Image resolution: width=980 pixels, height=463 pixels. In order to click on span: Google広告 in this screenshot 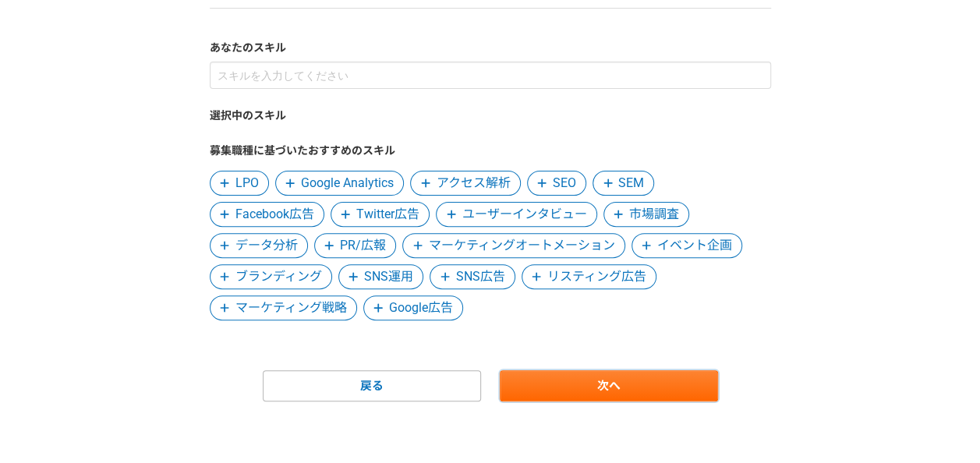, I will do `click(421, 308)`.